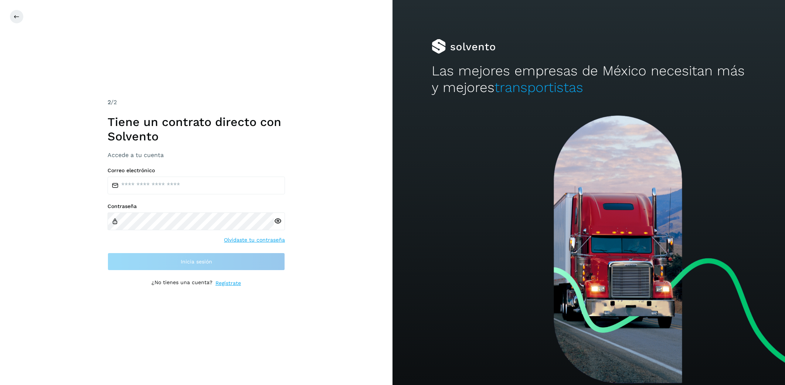 This screenshot has width=785, height=385. Describe the element at coordinates (196, 262) in the screenshot. I see `span: Inicia sesión` at that location.